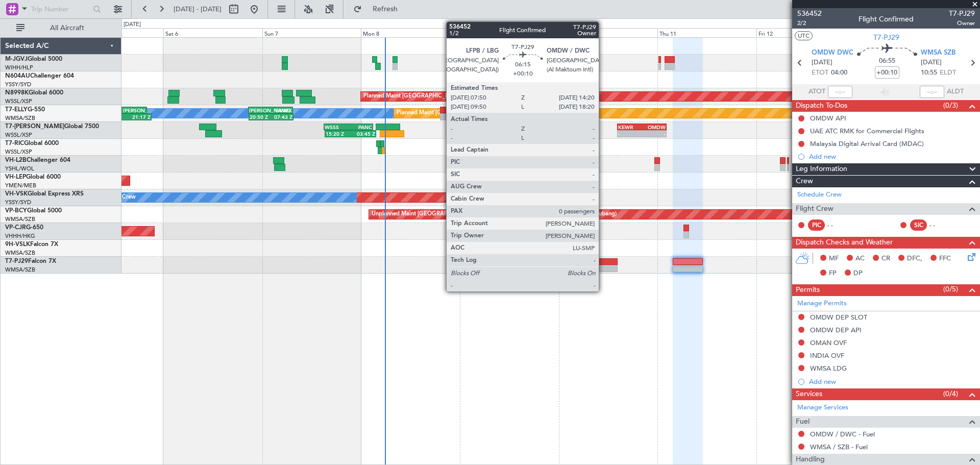 Image resolution: width=980 pixels, height=465 pixels. What do you see at coordinates (929, 73) in the screenshot?
I see `span: 10:55` at bounding box center [929, 73].